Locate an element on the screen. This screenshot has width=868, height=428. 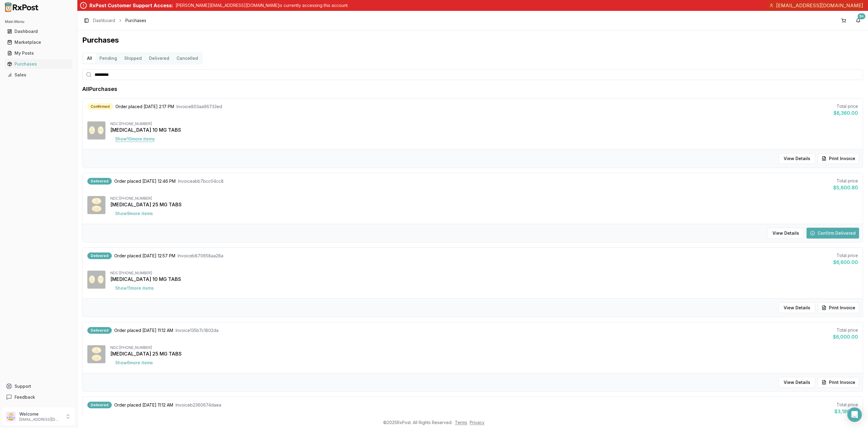
a: Marketplace is located at coordinates (39, 42).